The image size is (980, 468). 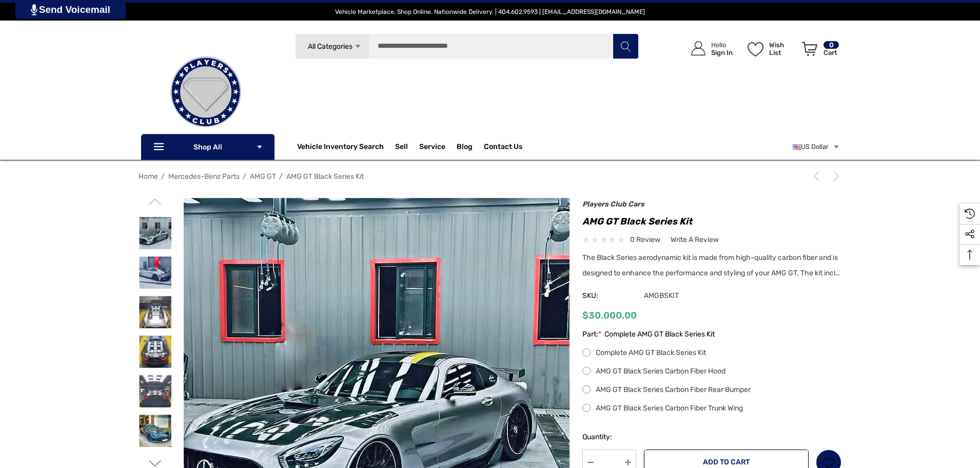 I want to click on span: Mercedes-Benz Parts, so click(x=204, y=176).